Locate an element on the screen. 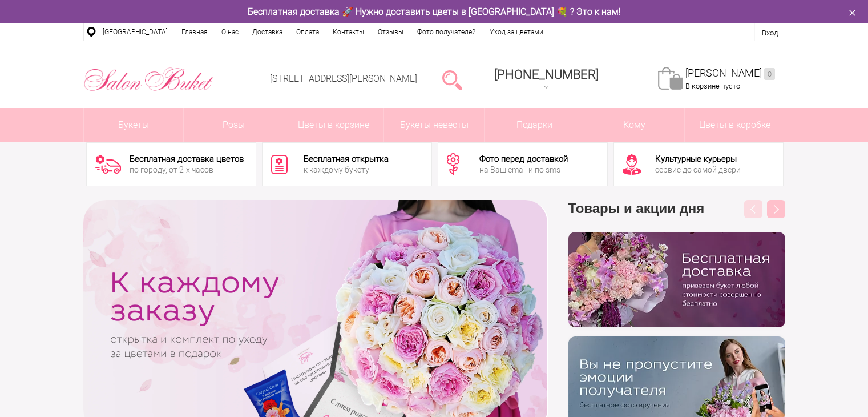 This screenshot has height=417, width=868. div: Фото перед доставкой is located at coordinates (523, 158).